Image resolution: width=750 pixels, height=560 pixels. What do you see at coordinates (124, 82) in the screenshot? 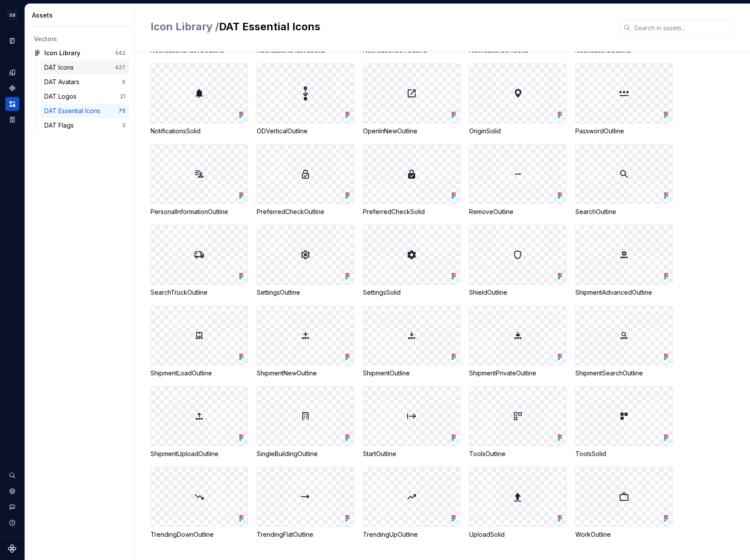
I see `div: 6` at bounding box center [124, 82].